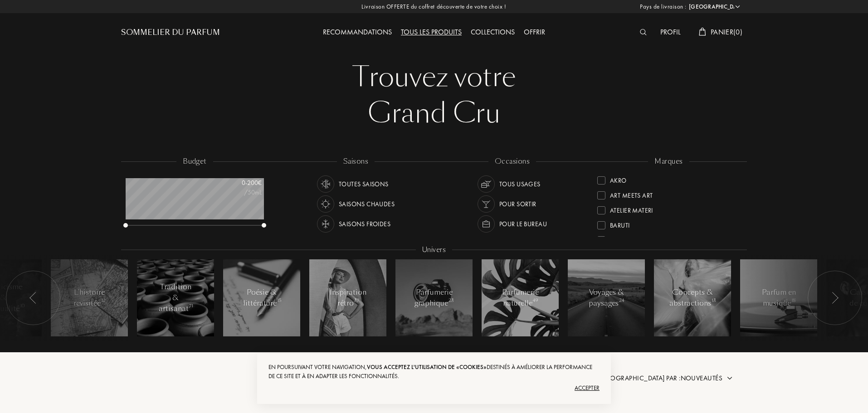 This screenshot has height=413, width=868. I want to click on div: Toutes saisons, so click(363, 185).